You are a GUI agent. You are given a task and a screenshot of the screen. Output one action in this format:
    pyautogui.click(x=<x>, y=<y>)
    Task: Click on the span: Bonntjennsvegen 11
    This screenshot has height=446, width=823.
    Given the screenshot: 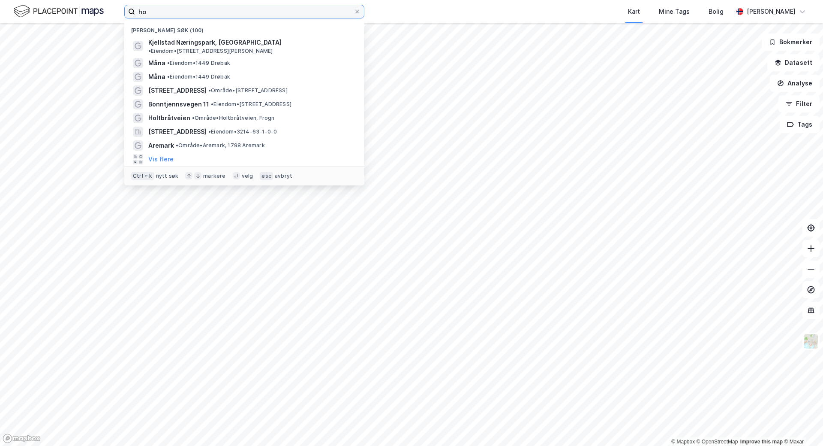 What is the action you would take?
    pyautogui.click(x=179, y=104)
    